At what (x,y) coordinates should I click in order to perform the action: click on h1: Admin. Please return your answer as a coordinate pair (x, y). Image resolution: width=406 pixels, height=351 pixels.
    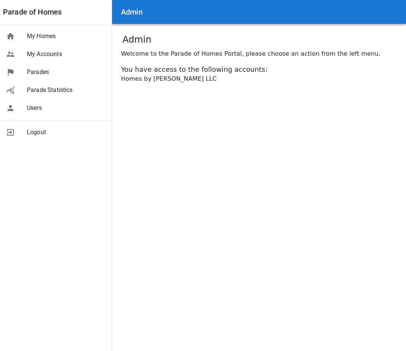
    Looking at the image, I should click on (137, 40).